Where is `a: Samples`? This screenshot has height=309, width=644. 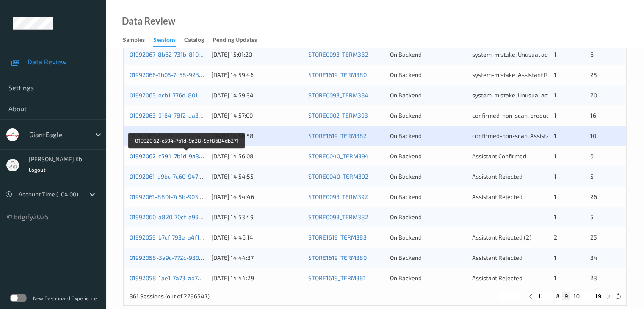
a: Samples is located at coordinates (138, 40).